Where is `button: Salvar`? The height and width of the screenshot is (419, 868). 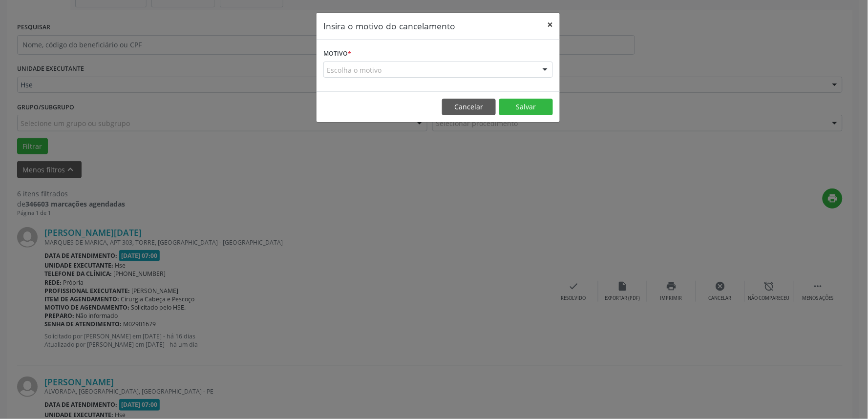
button: Salvar is located at coordinates (526, 107).